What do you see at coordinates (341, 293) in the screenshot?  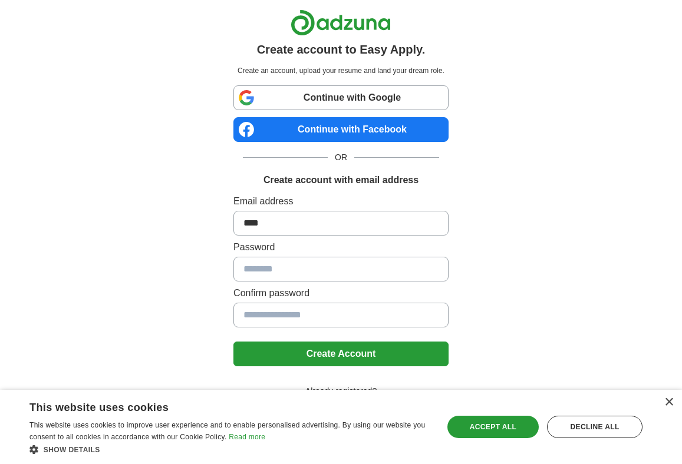 I see `label: Confirm password` at bounding box center [341, 293].